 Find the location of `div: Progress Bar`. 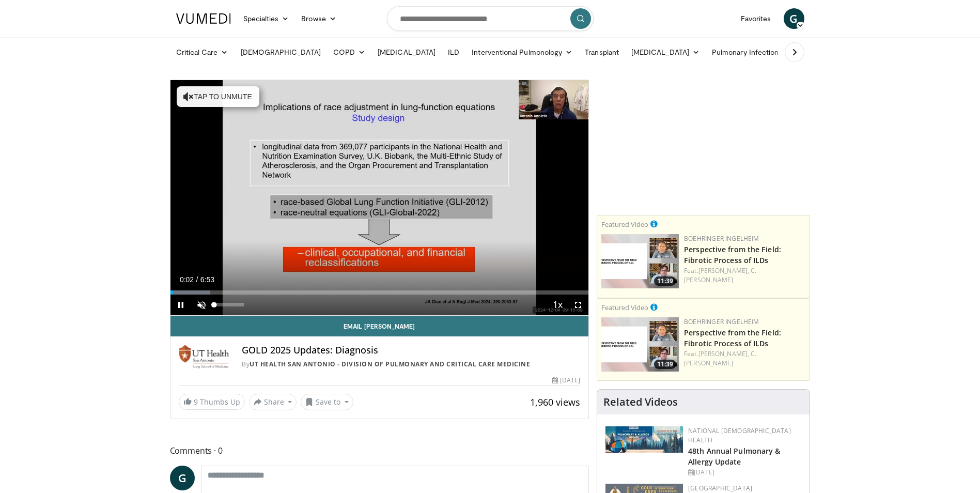

div: Progress Bar is located at coordinates (380, 292).